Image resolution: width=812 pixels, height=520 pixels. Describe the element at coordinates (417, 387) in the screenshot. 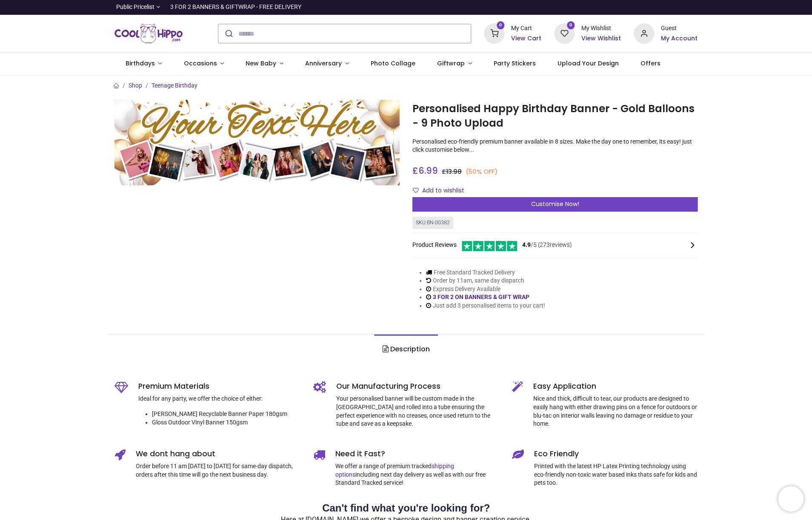

I see `h5: Our Manufacturing Process` at that location.